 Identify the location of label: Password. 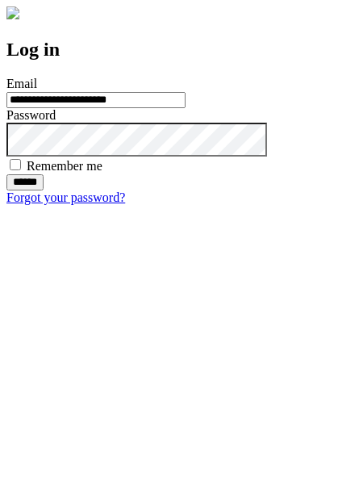
(31, 115).